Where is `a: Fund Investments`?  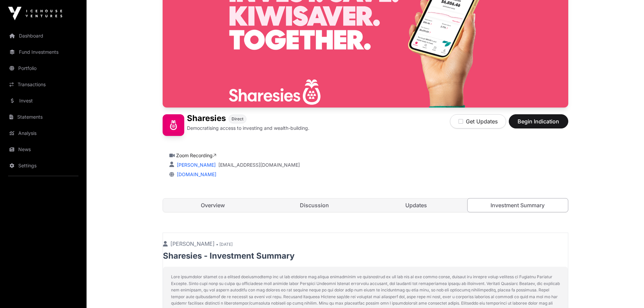
a: Fund Investments is located at coordinates (43, 52).